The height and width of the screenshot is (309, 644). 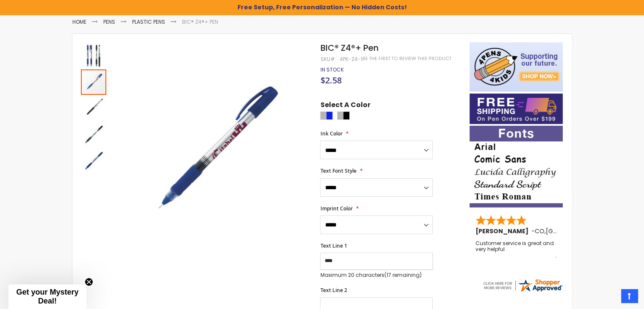 What do you see at coordinates (149, 22) in the screenshot?
I see `a: Plastic Pens` at bounding box center [149, 22].